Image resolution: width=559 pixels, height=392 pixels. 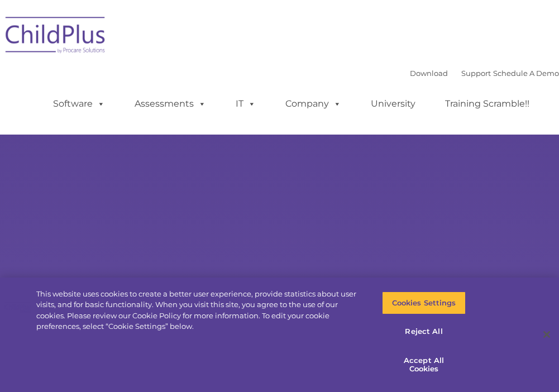 What do you see at coordinates (79, 104) in the screenshot?
I see `a: Software` at bounding box center [79, 104].